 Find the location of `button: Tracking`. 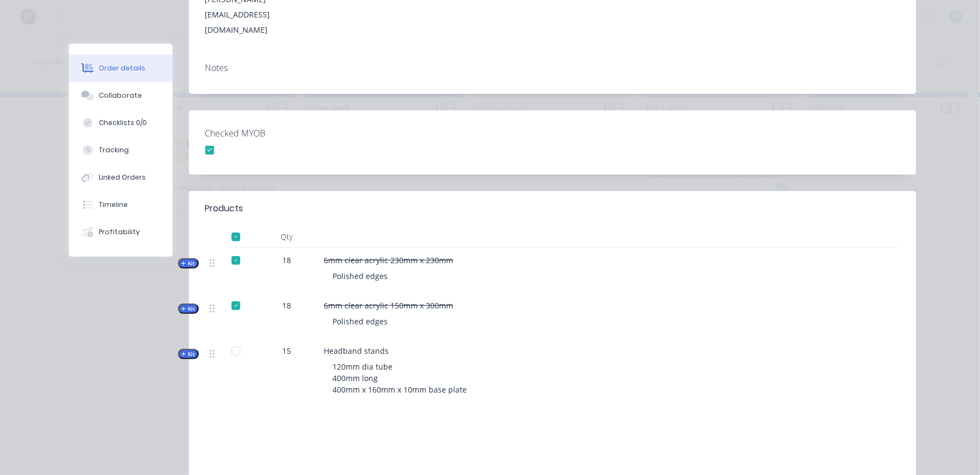

button: Tracking is located at coordinates (120, 150).